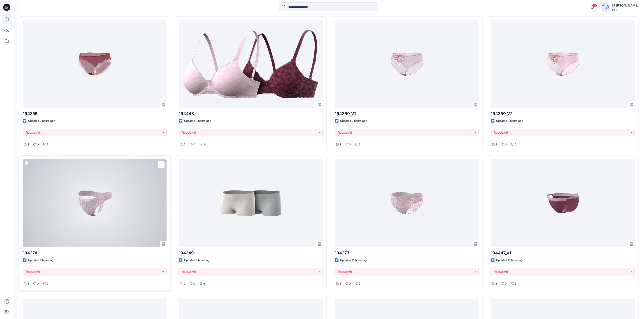 The image size is (644, 319). What do you see at coordinates (47, 145) in the screenshot?
I see `p: 5` at bounding box center [47, 145].